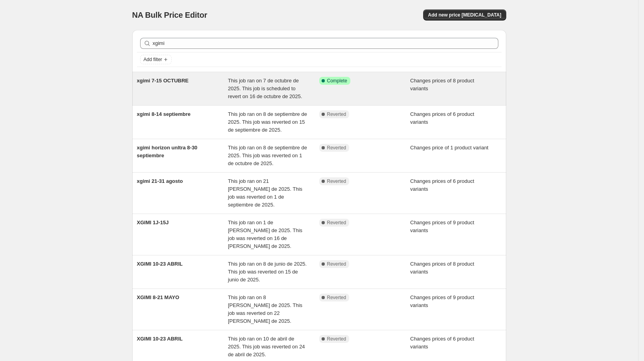  Describe the element at coordinates (153, 222) in the screenshot. I see `span: XGIMI 1J-15J` at that location.